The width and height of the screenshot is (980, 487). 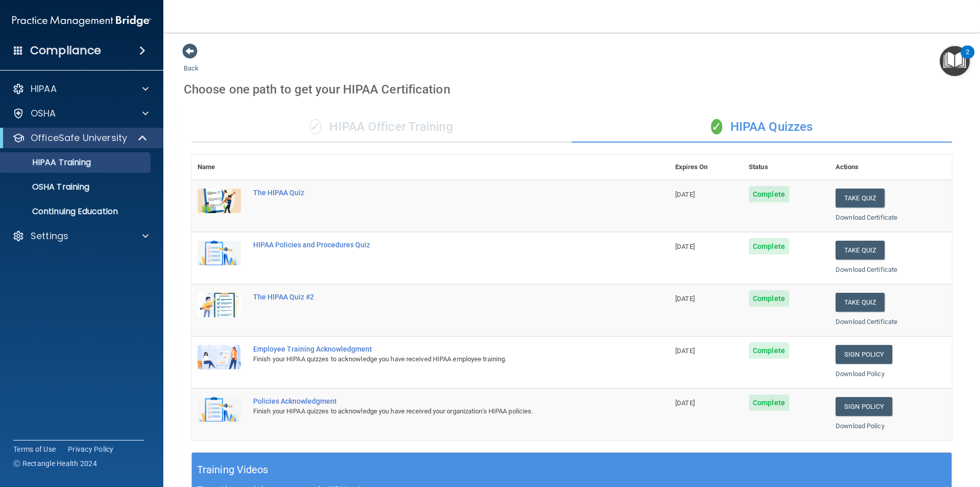 I want to click on div: Finish your HIPAA quizzes to acknowledge you have received your organization’s HIPAA policies., so click(x=435, y=411).